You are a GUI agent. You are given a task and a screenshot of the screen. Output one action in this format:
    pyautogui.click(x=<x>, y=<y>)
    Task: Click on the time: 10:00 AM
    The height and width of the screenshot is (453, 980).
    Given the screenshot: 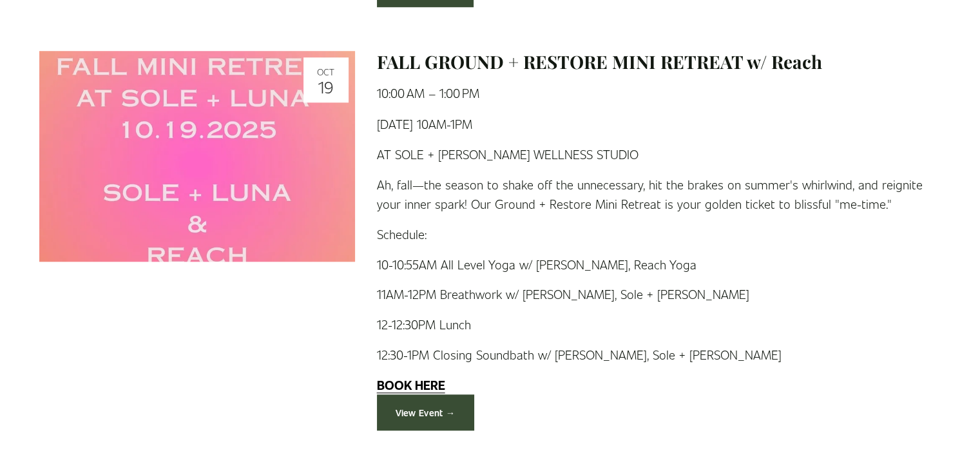 What is the action you would take?
    pyautogui.click(x=401, y=93)
    